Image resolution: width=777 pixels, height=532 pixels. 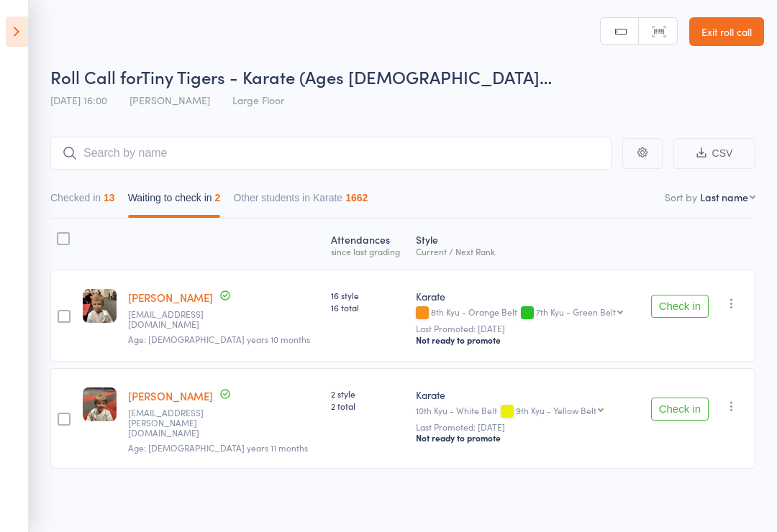 What do you see at coordinates (681, 198) in the screenshot?
I see `label: Sort by` at bounding box center [681, 198].